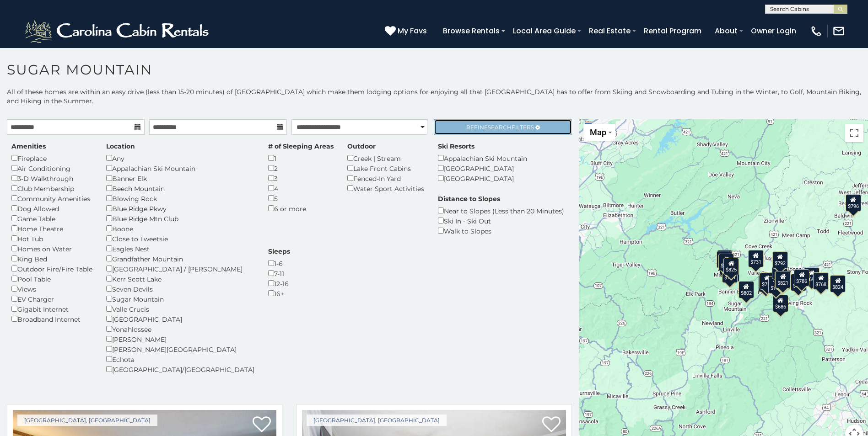  I want to click on div: Lake Front Cabins, so click(386, 168).